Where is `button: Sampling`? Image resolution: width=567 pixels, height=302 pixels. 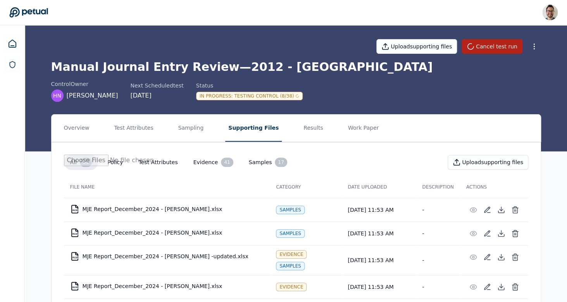 button: Sampling is located at coordinates (191, 128).